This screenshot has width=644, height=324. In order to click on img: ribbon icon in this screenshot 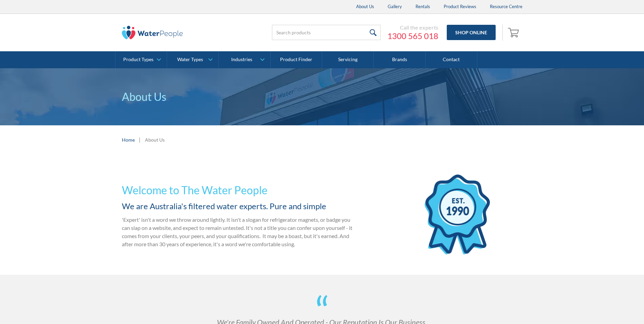, I will do `click(457, 215)`.